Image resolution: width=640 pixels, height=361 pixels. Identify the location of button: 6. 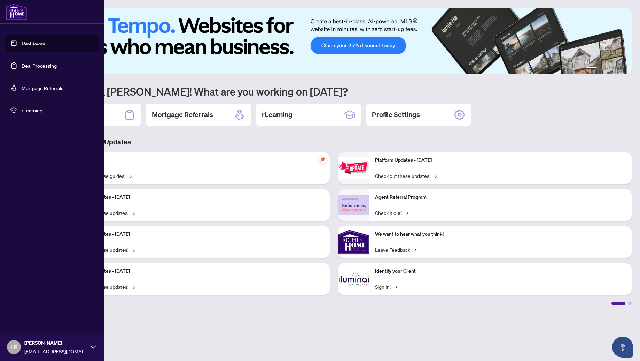
(624, 68).